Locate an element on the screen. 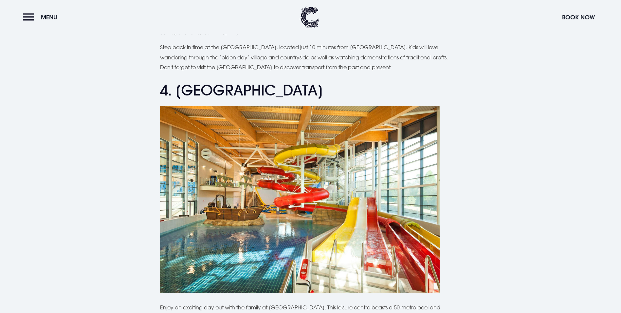  span: Menu is located at coordinates (49, 17).